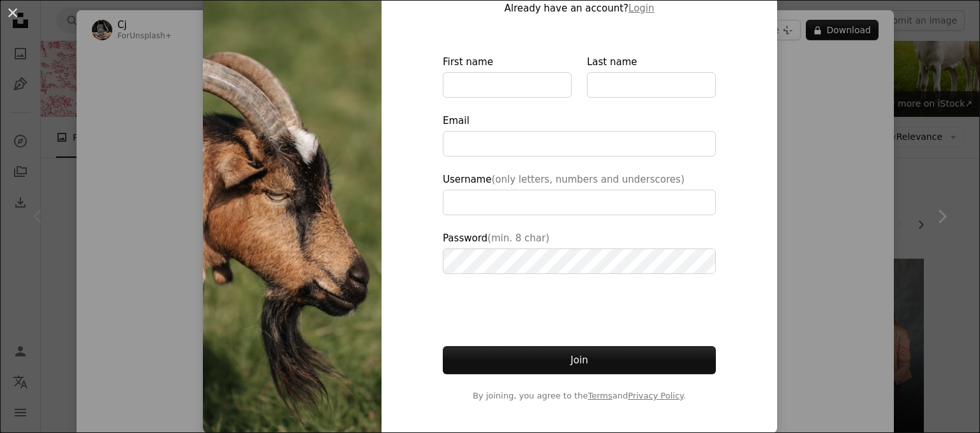  What do you see at coordinates (652, 85) in the screenshot?
I see `input: Last name` at bounding box center [652, 85].